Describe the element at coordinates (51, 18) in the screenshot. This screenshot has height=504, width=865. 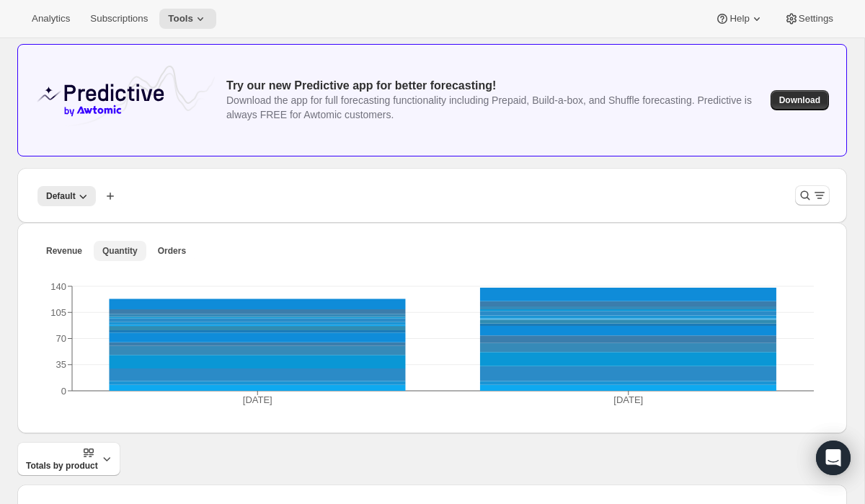
I see `button: Analytics` at that location.